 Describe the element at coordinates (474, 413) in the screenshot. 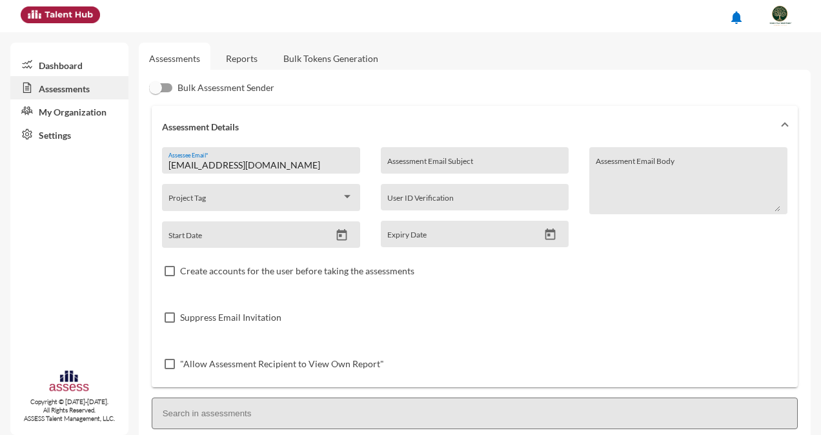

I see `input: Search in assessments` at that location.